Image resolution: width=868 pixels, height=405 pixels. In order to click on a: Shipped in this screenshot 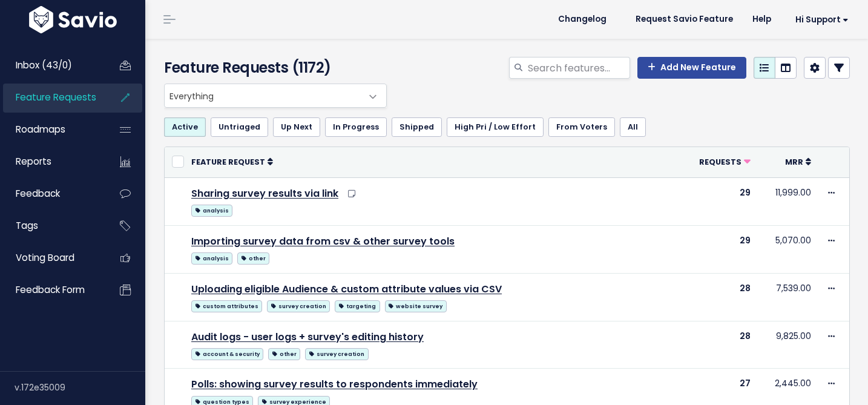, I will do `click(417, 127)`.